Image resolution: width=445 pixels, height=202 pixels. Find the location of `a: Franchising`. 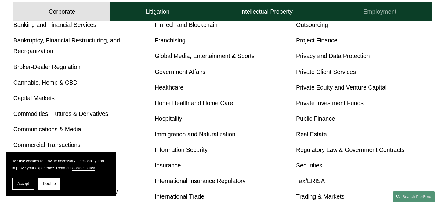

a: Franchising is located at coordinates (170, 40).